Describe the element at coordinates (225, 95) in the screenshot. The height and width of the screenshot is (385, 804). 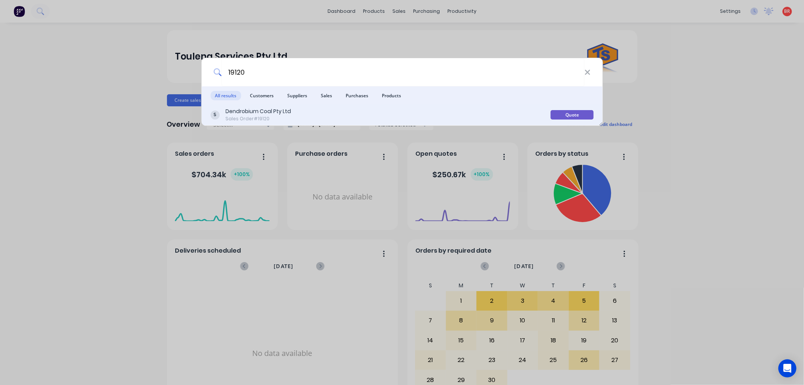
I see `span: All results` at that location.